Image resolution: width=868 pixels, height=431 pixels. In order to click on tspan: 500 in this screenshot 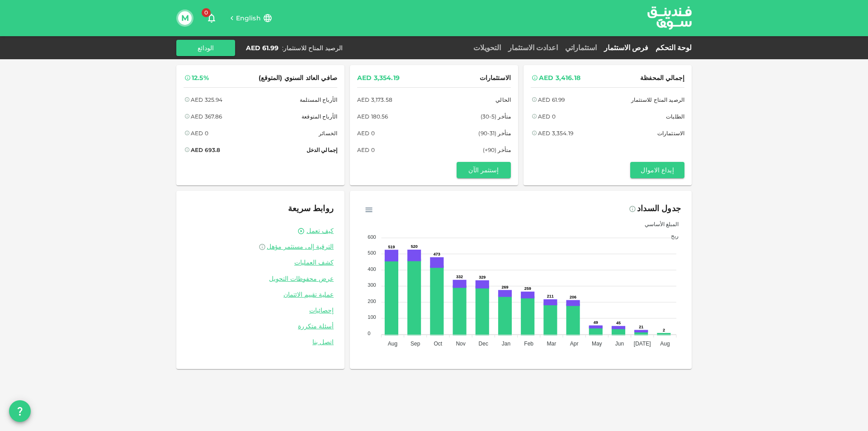, I will do `click(371, 253)`.